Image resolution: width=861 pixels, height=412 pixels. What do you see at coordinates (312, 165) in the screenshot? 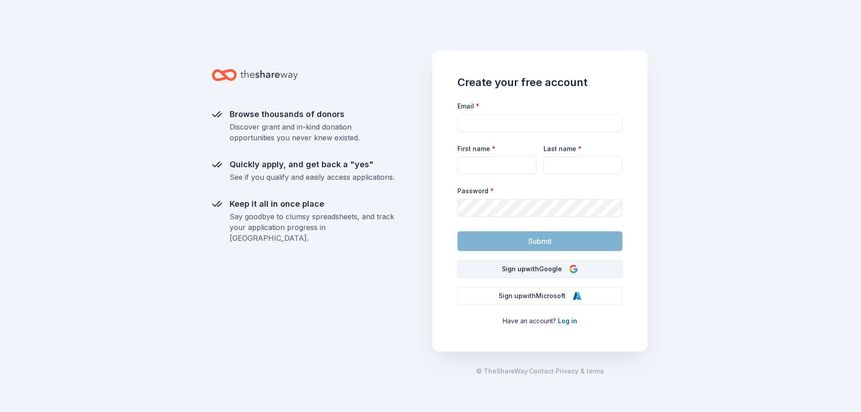
I see `div: Quickly apply, and get back a "yes"` at bounding box center [312, 165].